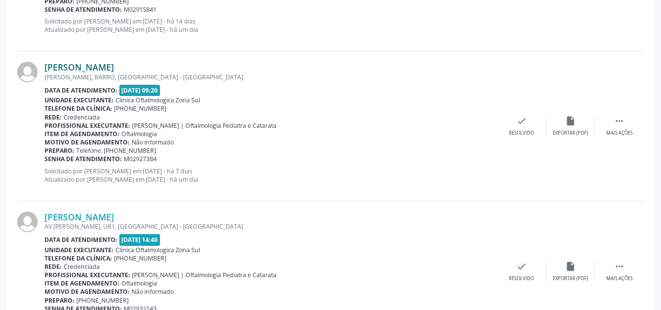 The height and width of the screenshot is (310, 661). What do you see at coordinates (140, 9) in the screenshot?
I see `span: M02915841` at bounding box center [140, 9].